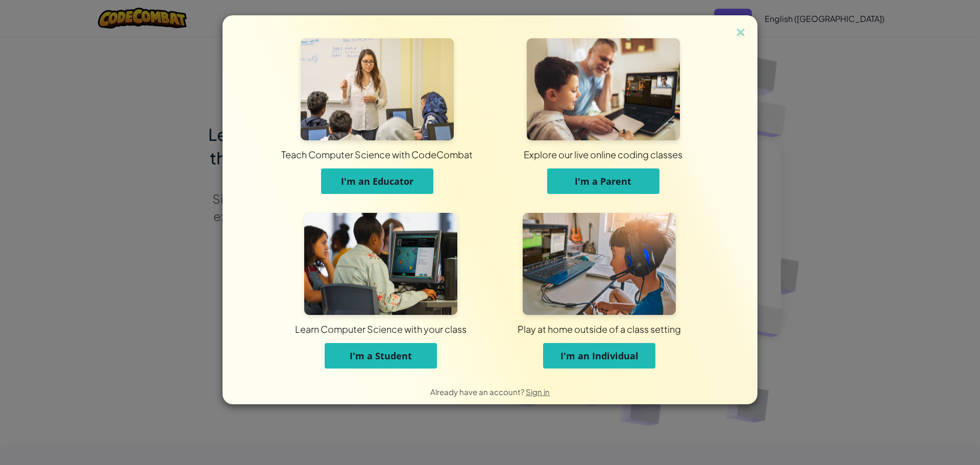 The height and width of the screenshot is (465, 980). Describe the element at coordinates (538, 391) in the screenshot. I see `a: Sign in` at that location.